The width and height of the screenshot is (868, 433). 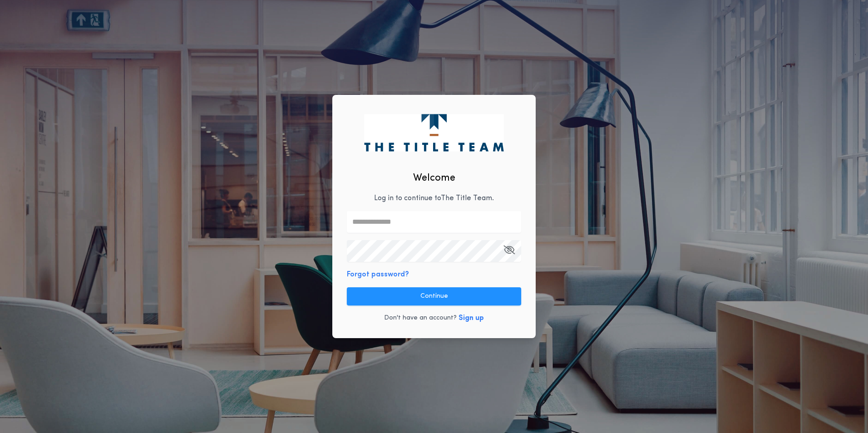 I want to click on button: Forgot password?, so click(x=377, y=275).